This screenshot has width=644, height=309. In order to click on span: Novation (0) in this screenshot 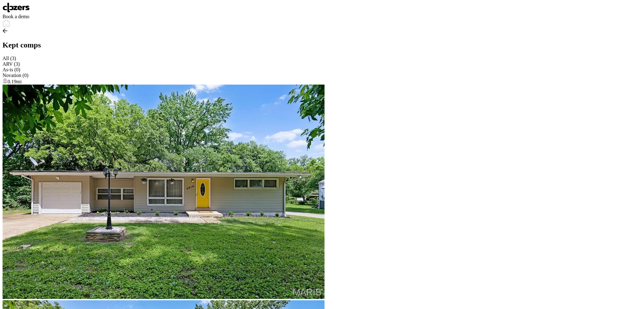, I will do `click(16, 75)`.